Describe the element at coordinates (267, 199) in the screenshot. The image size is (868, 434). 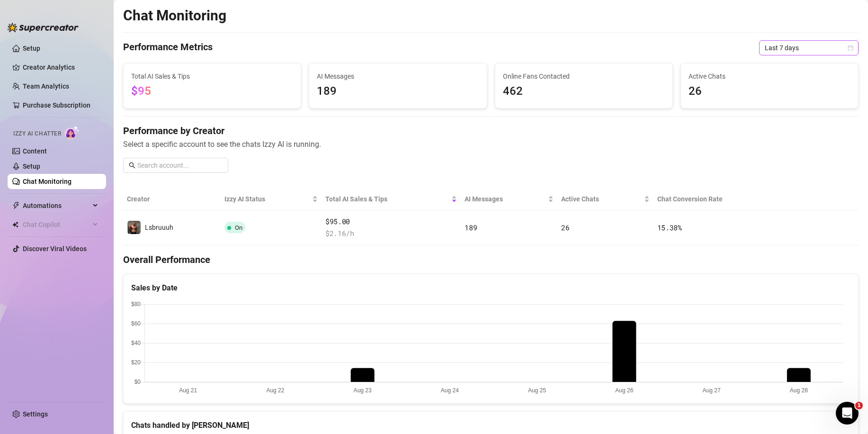
I see `span: Izzy AI Status` at that location.